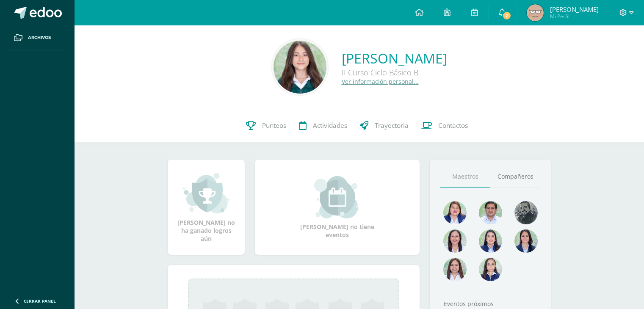  Describe the element at coordinates (337, 197) in the screenshot. I see `img: event_small.png` at that location.